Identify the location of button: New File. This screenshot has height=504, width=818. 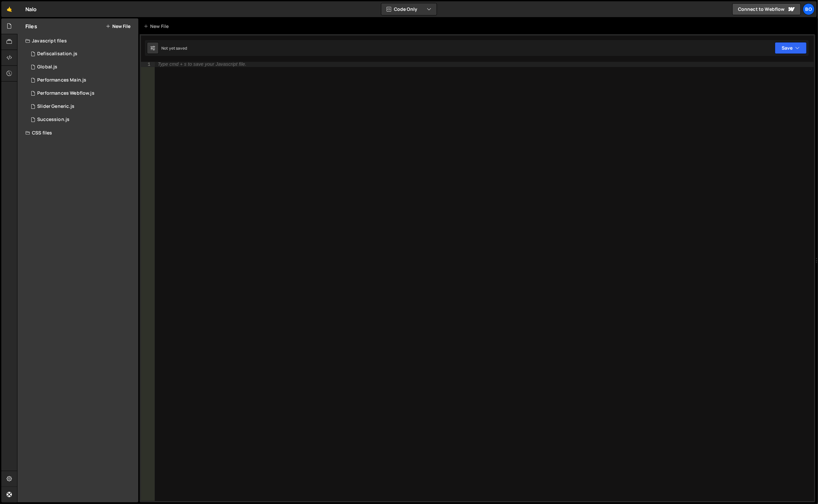
(118, 26).